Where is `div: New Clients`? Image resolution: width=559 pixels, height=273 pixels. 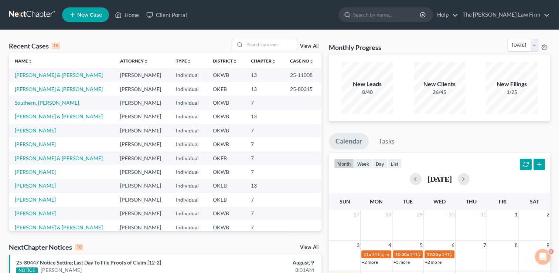 div: New Clients is located at coordinates (439, 84).